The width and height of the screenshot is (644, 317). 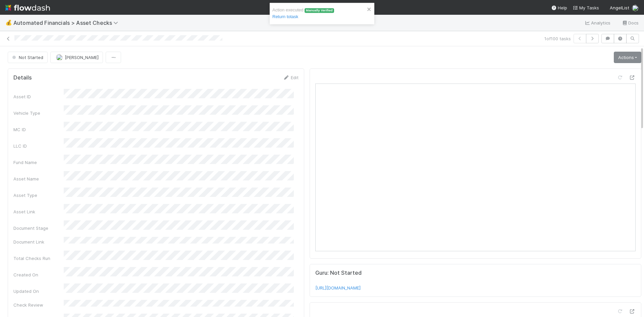 What do you see at coordinates (628, 57) in the screenshot?
I see `a: Actions` at bounding box center [628, 57].